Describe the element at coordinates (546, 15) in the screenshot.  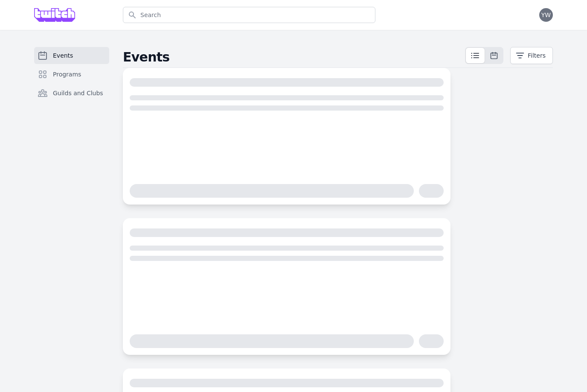
I see `span: YW` at that location.